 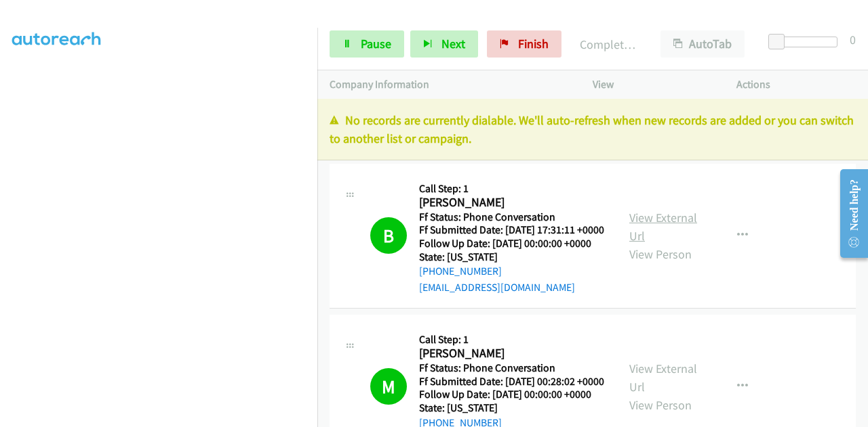 I want to click on span: Pause, so click(x=376, y=44).